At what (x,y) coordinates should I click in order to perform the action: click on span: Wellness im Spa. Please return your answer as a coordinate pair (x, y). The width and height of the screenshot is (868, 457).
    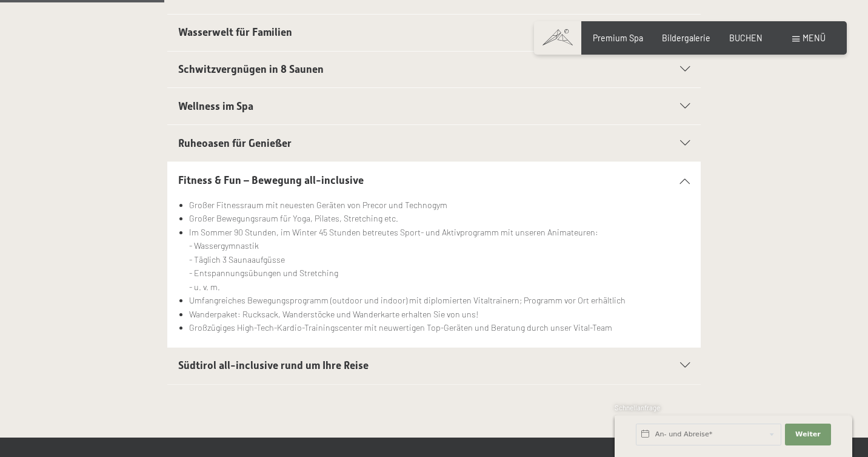
    Looking at the image, I should click on (216, 106).